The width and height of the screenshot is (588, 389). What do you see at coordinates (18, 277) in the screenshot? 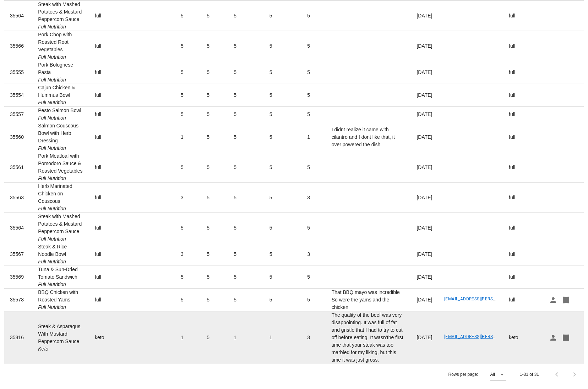
I see `td: 35569` at bounding box center [18, 277].